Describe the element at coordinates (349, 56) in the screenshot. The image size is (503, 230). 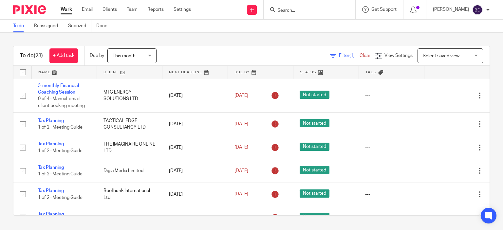
I see `span: Filter` at that location.